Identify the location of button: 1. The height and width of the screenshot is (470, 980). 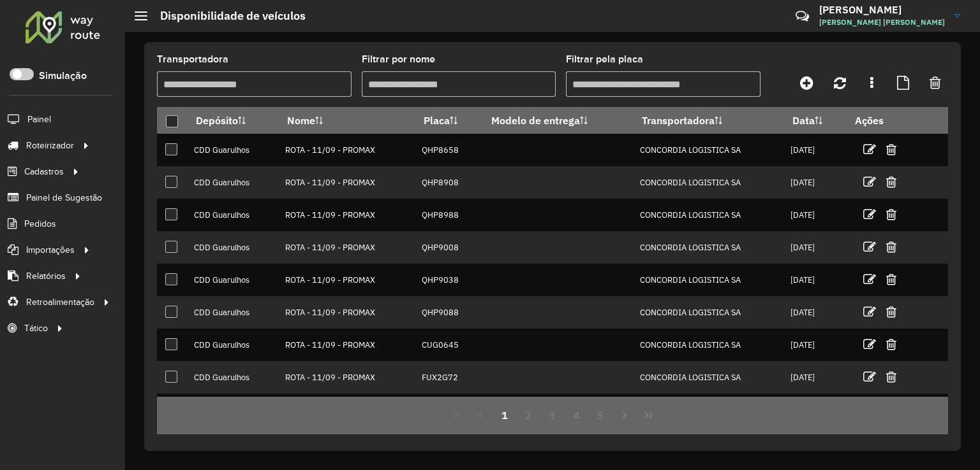
(504, 416).